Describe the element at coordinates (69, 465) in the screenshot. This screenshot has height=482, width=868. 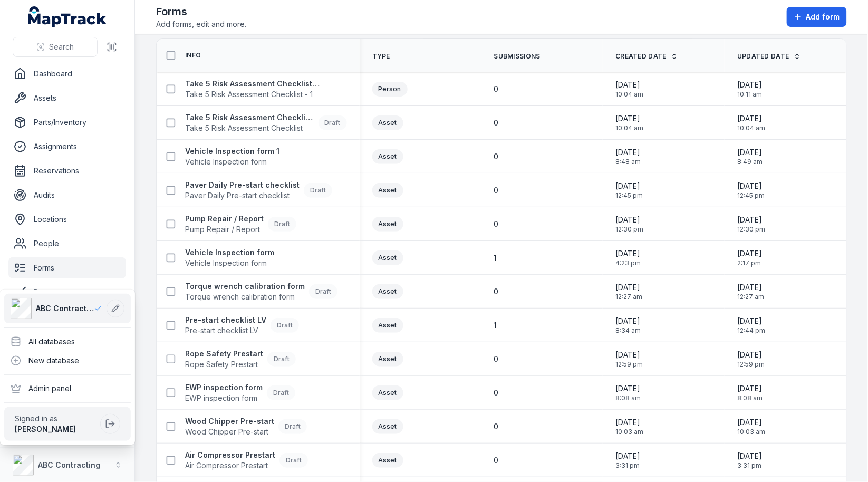
I see `strong: ABC Contracting` at that location.